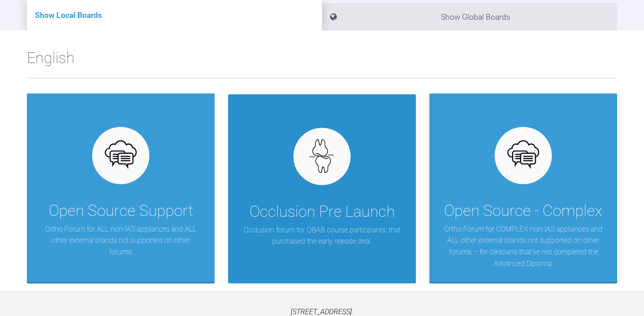 The width and height of the screenshot is (644, 316). I want to click on p: Ortho Forum for ALL non-IAS appliances and ALL other external brands not supported on other forums., so click(121, 241).